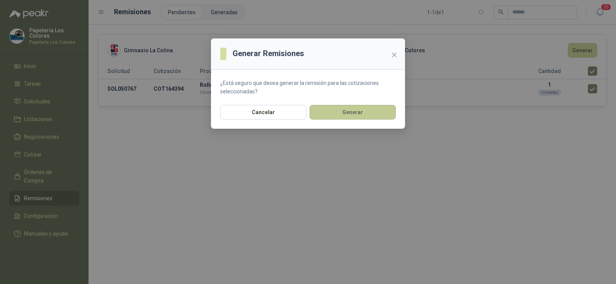 Image resolution: width=616 pixels, height=284 pixels. I want to click on p: ¿Está seguro que desea generar la remisión para las cotizaciones seleccionadas?, so click(308, 87).